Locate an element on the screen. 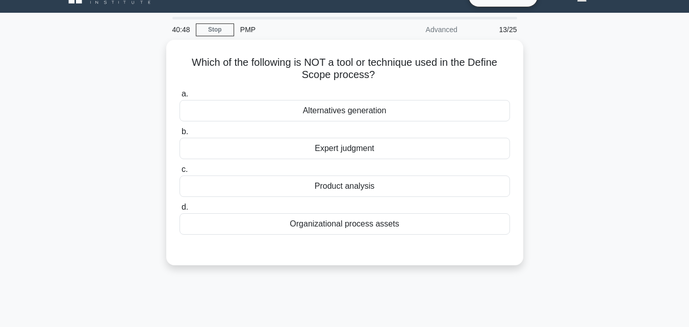  a: Stop is located at coordinates (215, 30).